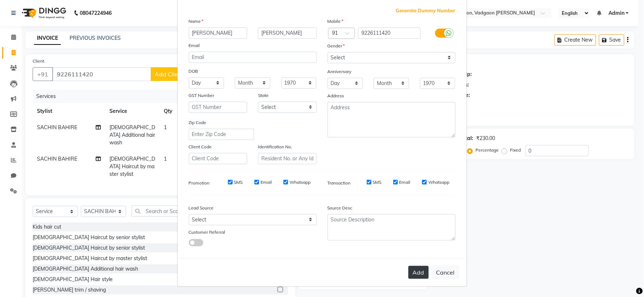 Image resolution: width=644 pixels, height=297 pixels. Describe the element at coordinates (446, 273) in the screenshot. I see `button: Cancel` at that location.